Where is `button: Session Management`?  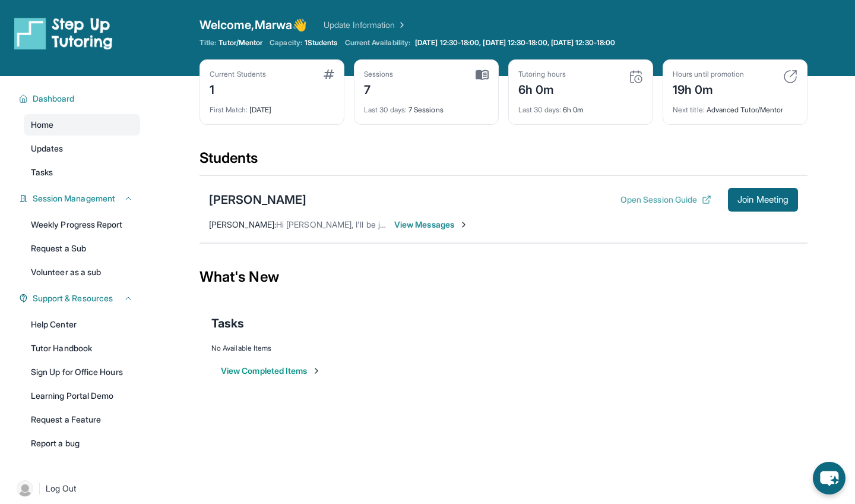
button: Session Management is located at coordinates (80, 198).